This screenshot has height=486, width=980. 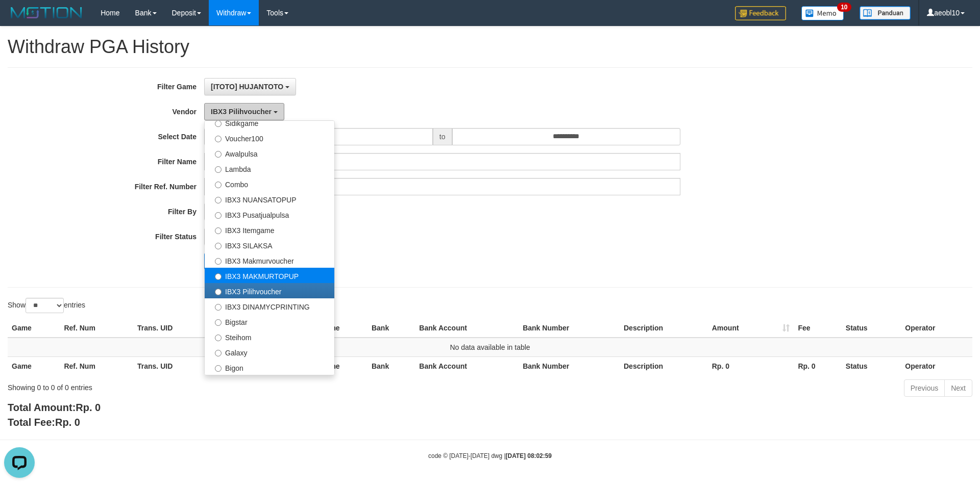 What do you see at coordinates (490, 348) in the screenshot?
I see `td: No data available in table` at bounding box center [490, 348].